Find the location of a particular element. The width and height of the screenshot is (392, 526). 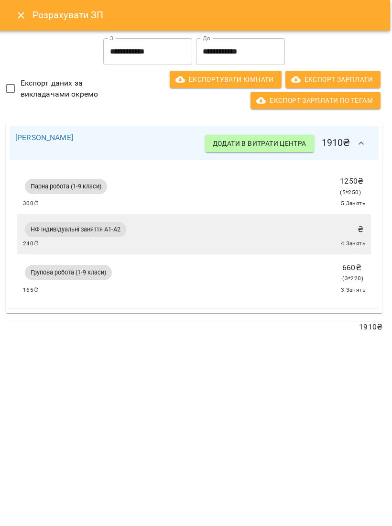

p: 660 ₴ is located at coordinates (353, 268).